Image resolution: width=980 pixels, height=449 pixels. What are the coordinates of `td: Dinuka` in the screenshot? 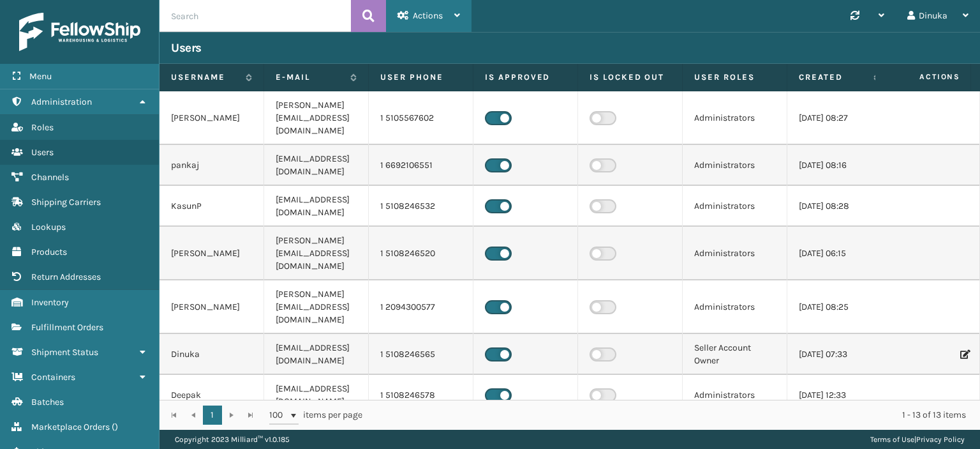 It's located at (211, 354).